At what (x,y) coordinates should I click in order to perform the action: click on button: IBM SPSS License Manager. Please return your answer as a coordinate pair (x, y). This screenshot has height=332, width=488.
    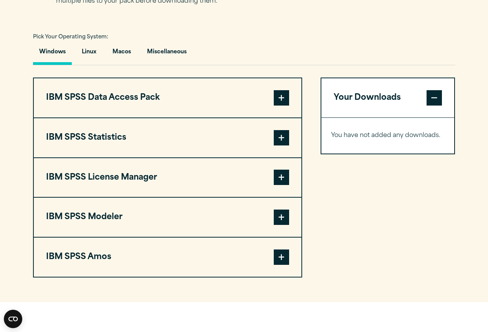
    Looking at the image, I should click on (167, 178).